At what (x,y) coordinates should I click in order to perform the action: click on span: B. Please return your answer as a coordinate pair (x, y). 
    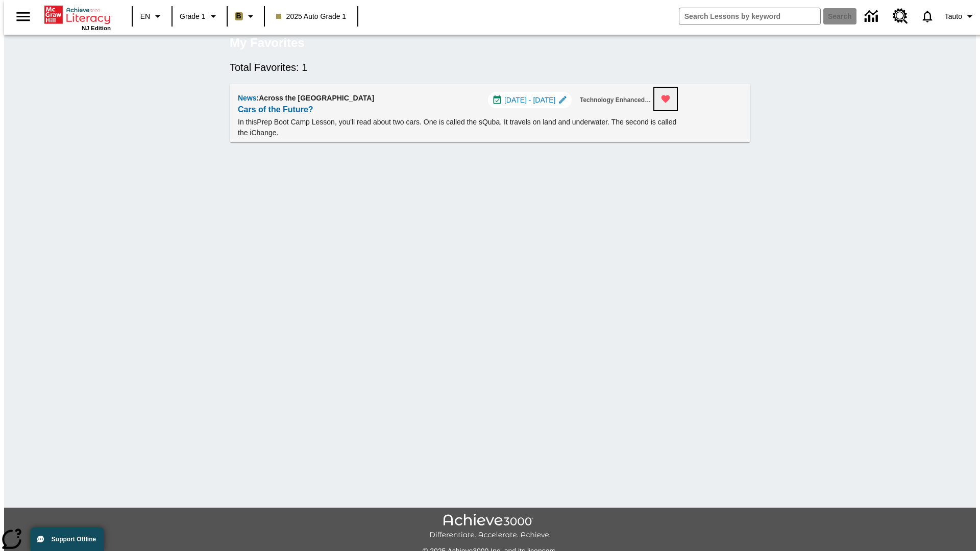
    Looking at the image, I should click on (239, 16).